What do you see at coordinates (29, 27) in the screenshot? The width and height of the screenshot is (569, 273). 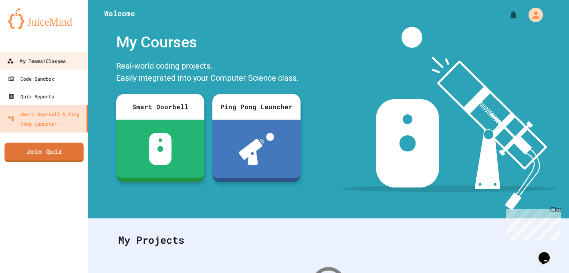 I see `div: Chat with us now!Close` at bounding box center [29, 27].